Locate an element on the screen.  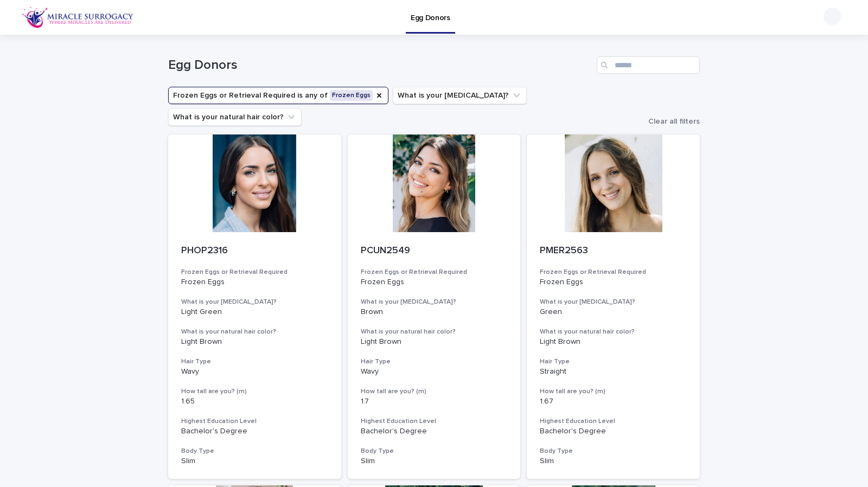
div: Search is located at coordinates (648, 66).